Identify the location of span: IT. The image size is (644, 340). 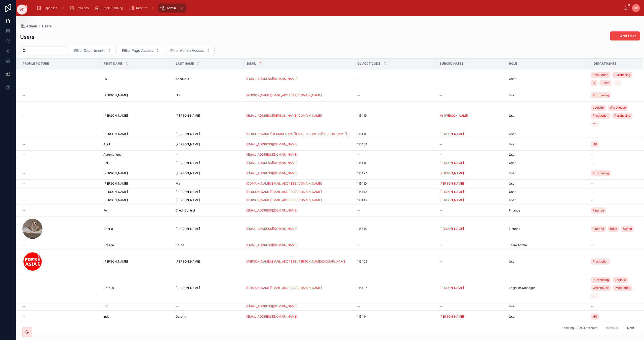
(593, 83).